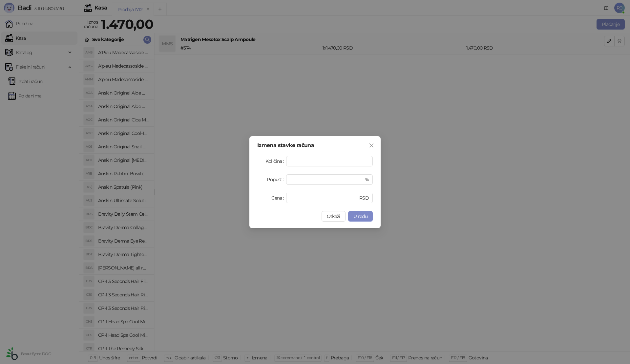  I want to click on input: Cena, so click(324, 198).